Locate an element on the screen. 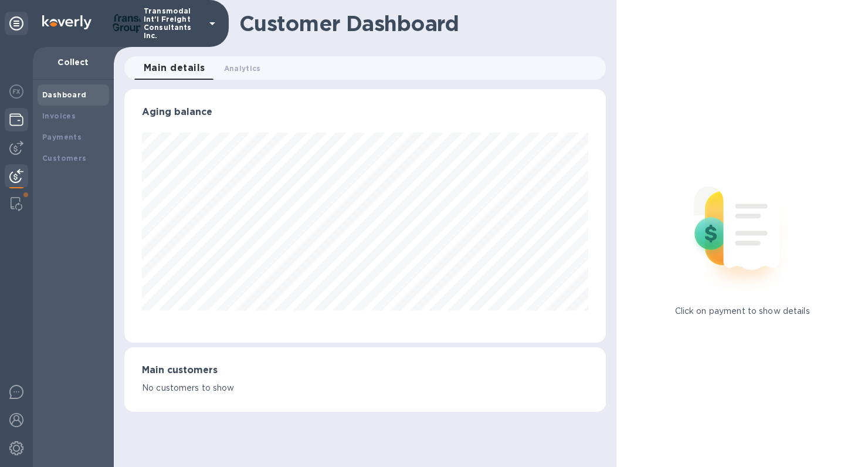 This screenshot has height=467, width=868. p: Transmodal Int'l Freight Consultants Inc. is located at coordinates (173, 23).